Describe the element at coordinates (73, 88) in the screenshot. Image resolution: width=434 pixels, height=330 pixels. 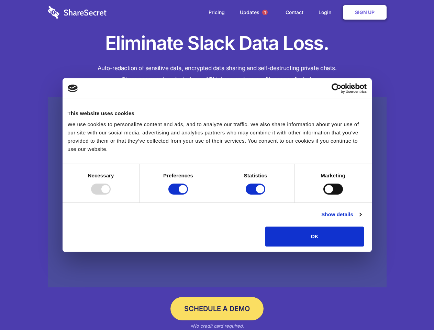
I see `img: logo` at that location.